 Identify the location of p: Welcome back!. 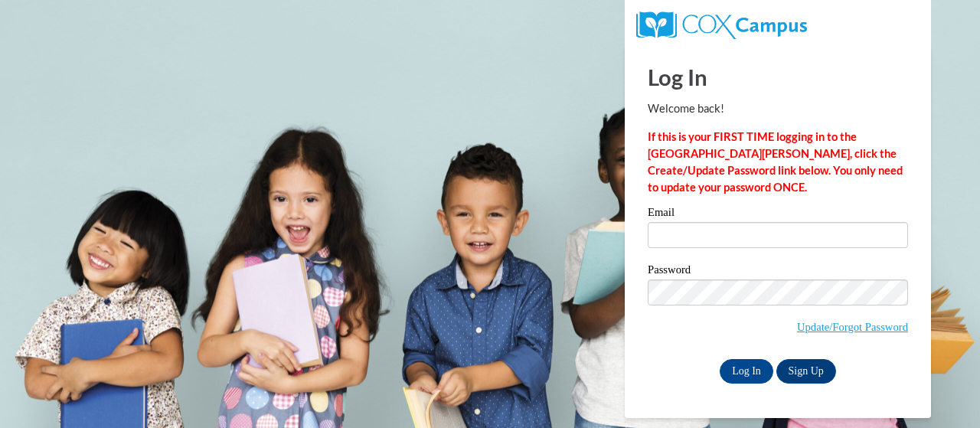
(778, 108).